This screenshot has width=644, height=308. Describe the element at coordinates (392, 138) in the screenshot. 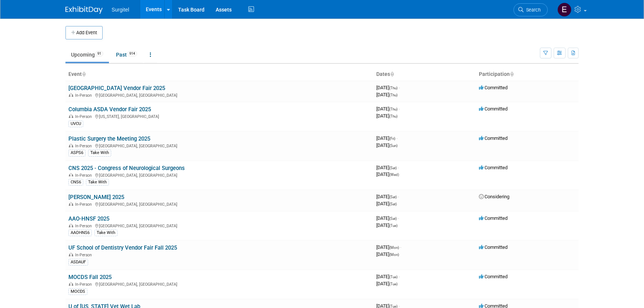

I see `span: (Fri)` at that location.